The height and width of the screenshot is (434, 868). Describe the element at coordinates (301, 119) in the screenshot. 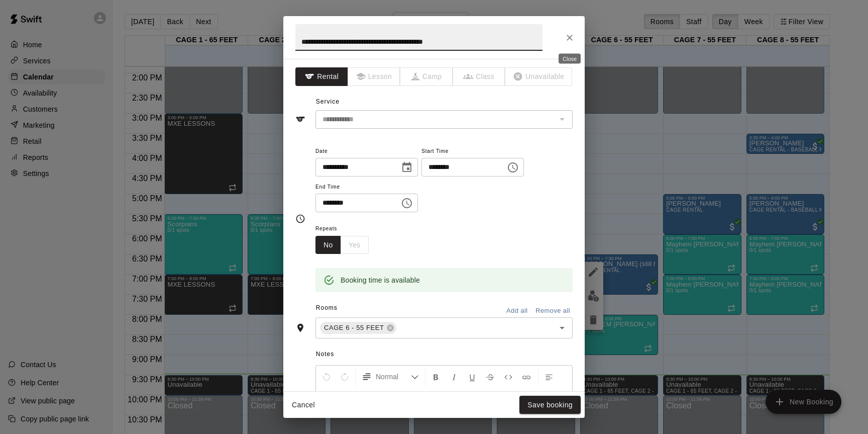

I see `svg: Service` at that location.